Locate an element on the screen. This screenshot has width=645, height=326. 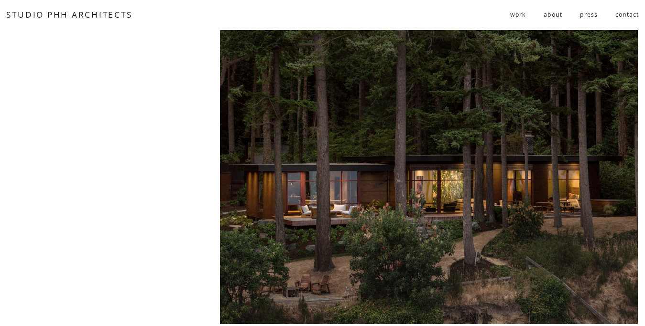
a: press is located at coordinates (588, 15).